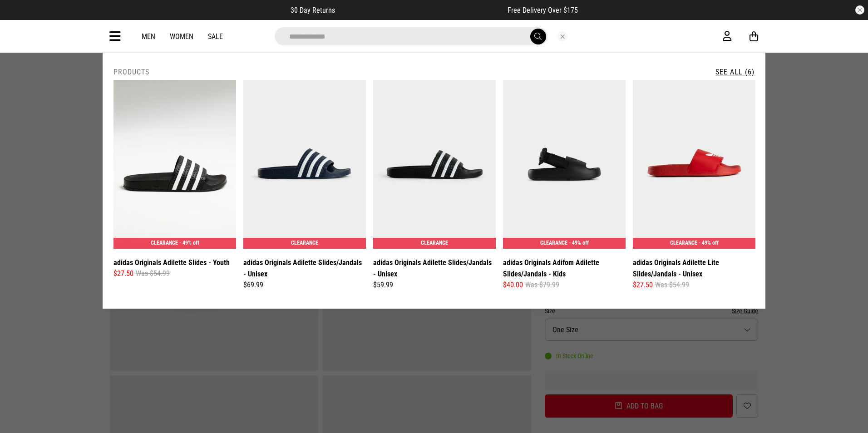 Image resolution: width=868 pixels, height=433 pixels. What do you see at coordinates (435, 164) in the screenshot?
I see `img: Adidas Originals Adilette Slides/jandals - Unisex in Black` at bounding box center [435, 164].